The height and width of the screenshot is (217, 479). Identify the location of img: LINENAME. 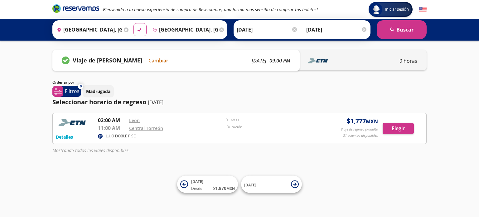
(318, 61).